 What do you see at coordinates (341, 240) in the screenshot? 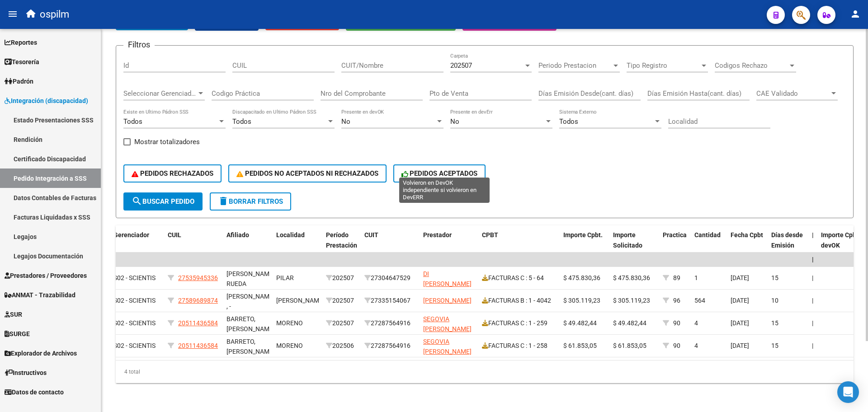
I see `span: Período Prestación` at bounding box center [341, 240].